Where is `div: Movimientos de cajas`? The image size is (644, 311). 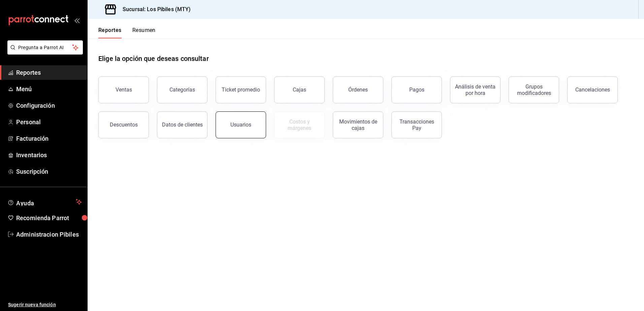
div: Movimientos de cajas is located at coordinates (358, 125).